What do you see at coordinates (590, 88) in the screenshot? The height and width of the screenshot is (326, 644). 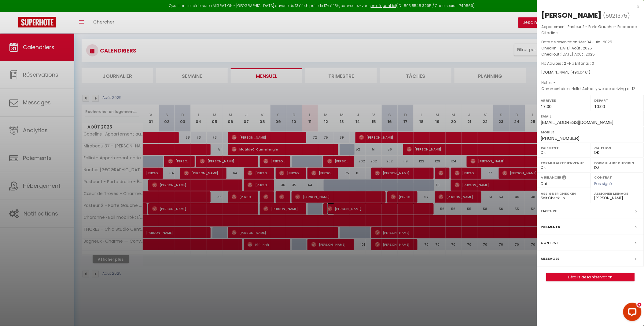 I see `p: Commentaires :` at bounding box center [590, 88].